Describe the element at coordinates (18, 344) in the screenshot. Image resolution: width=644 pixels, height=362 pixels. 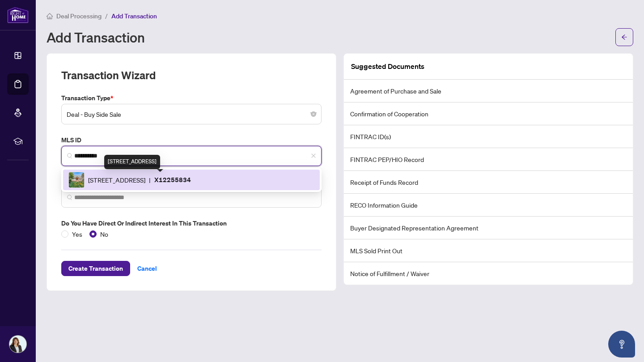
I see `img: Profile Icon` at that location.